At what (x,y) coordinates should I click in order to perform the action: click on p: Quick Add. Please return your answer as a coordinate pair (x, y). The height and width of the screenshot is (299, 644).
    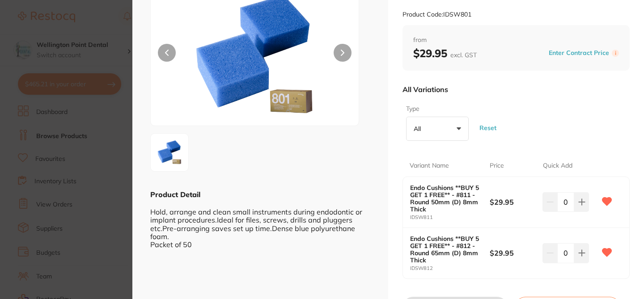
    Looking at the image, I should click on (557, 166).